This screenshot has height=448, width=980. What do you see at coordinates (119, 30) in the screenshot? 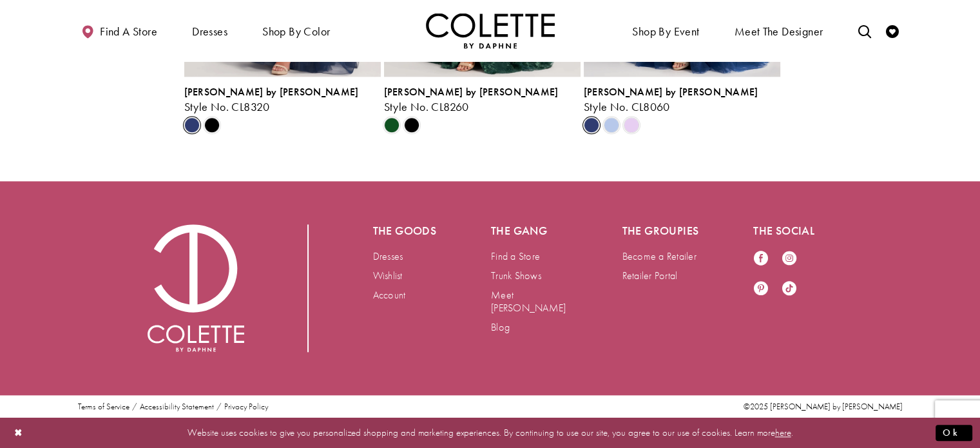
I see `a: Find a store` at bounding box center [119, 30].